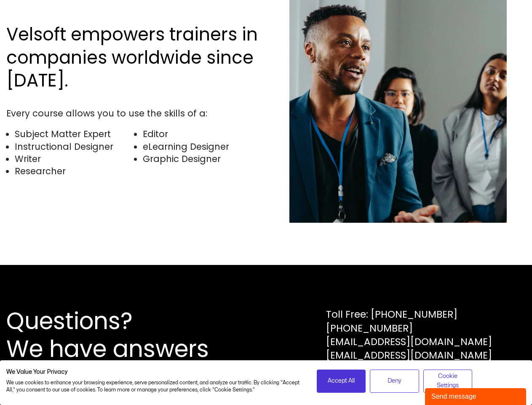 This screenshot has width=532, height=405. Describe the element at coordinates (341, 381) in the screenshot. I see `span: Accept All` at that location.